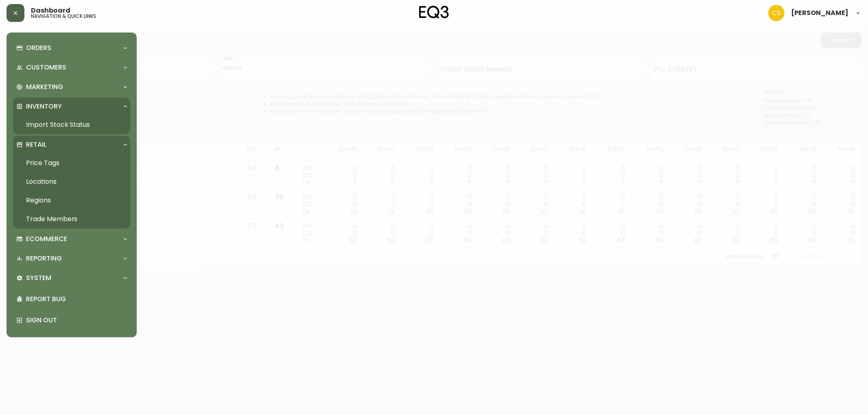 This screenshot has width=868, height=415. What do you see at coordinates (46, 68) in the screenshot?
I see `p: Customers` at bounding box center [46, 68].